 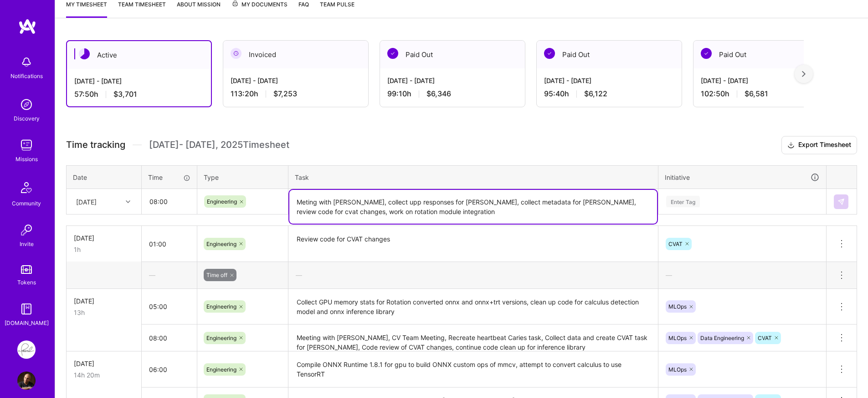 I want to click on div: 14h 20m, so click(x=104, y=374).